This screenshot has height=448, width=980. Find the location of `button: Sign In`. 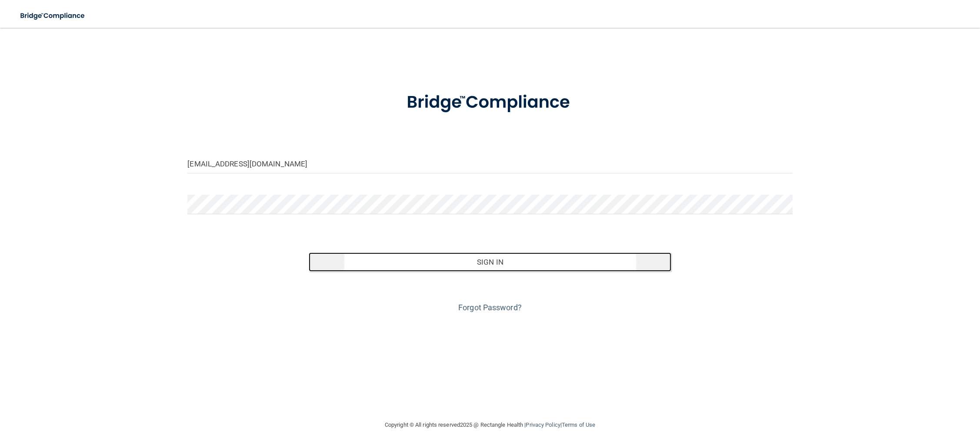

button: Sign In is located at coordinates (490, 262).